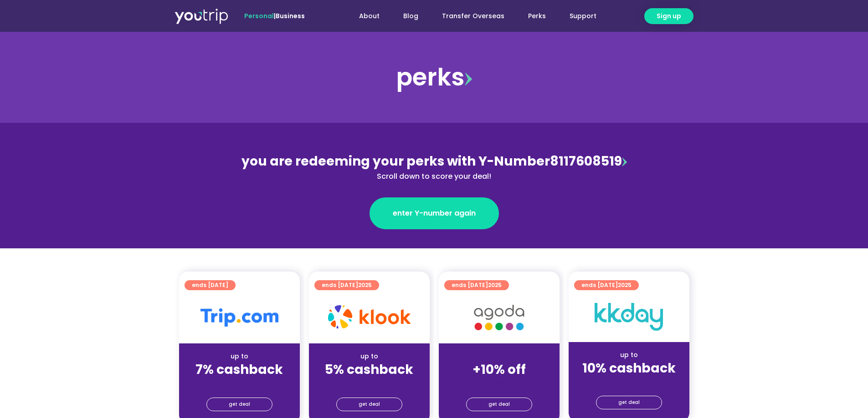 Image resolution: width=868 pixels, height=418 pixels. I want to click on a: Business, so click(290, 16).